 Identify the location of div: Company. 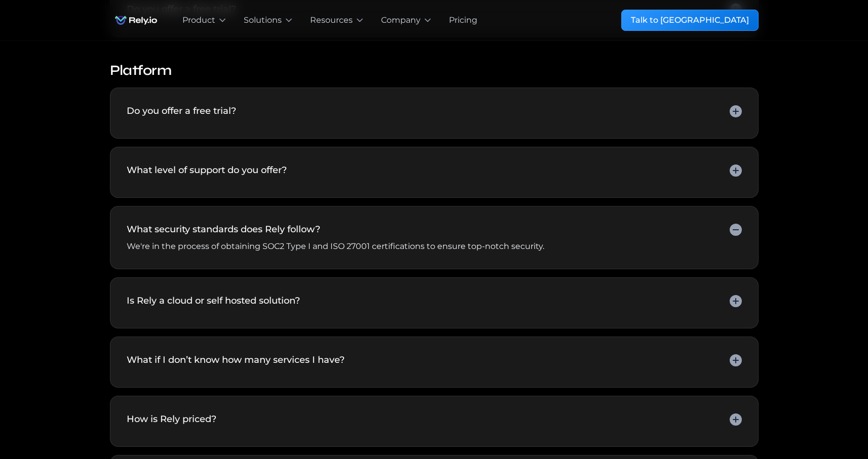
(401, 21).